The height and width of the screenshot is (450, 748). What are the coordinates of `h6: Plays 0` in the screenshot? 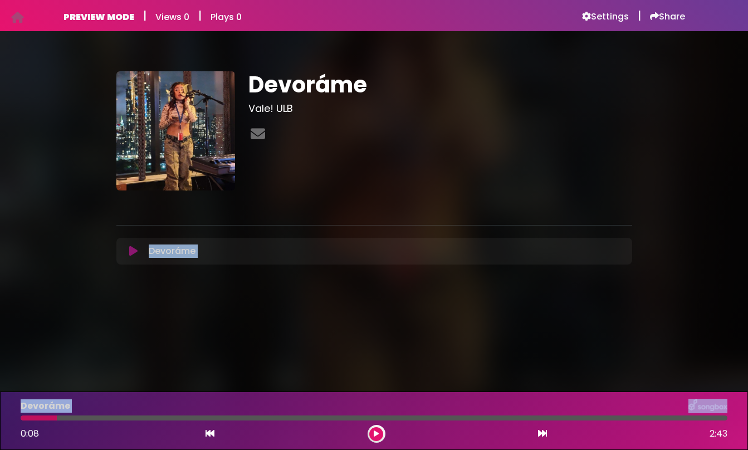 It's located at (226, 17).